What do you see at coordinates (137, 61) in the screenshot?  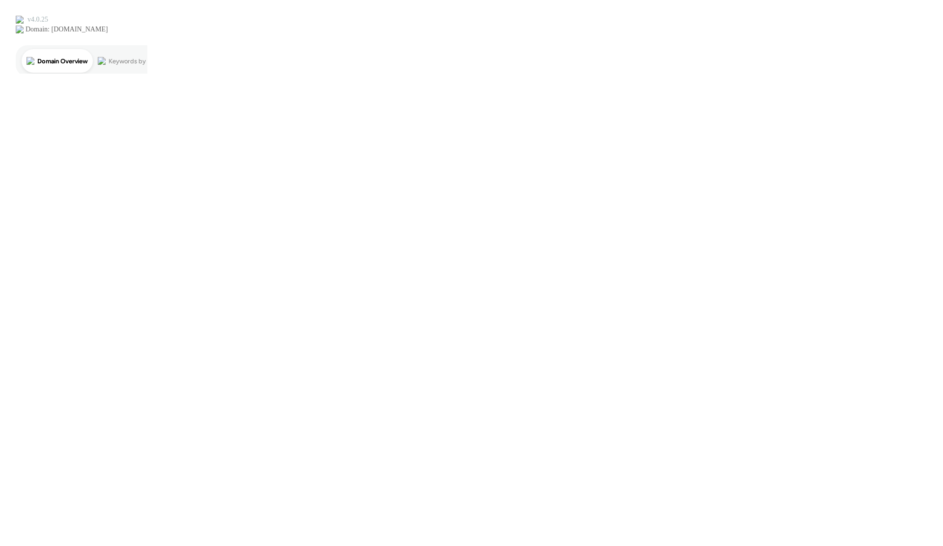 I see `div: Keywords by Traffic` at bounding box center [137, 61].